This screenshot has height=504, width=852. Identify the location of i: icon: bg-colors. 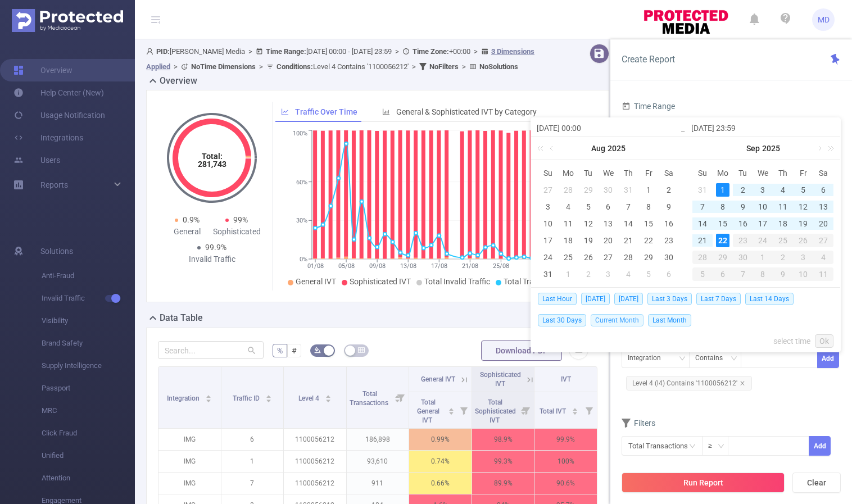
(318, 350).